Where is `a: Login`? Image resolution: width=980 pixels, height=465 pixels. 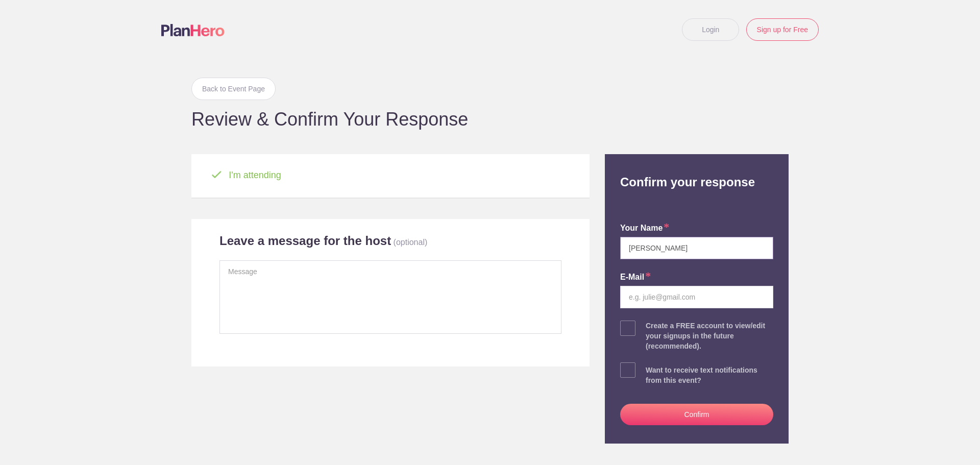
a: Login is located at coordinates (711, 30).